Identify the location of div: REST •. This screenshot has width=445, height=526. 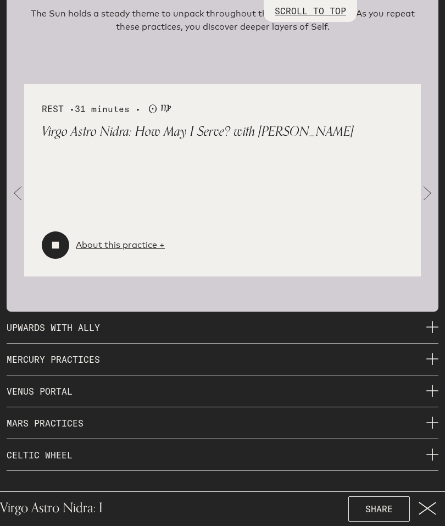
(222, 108).